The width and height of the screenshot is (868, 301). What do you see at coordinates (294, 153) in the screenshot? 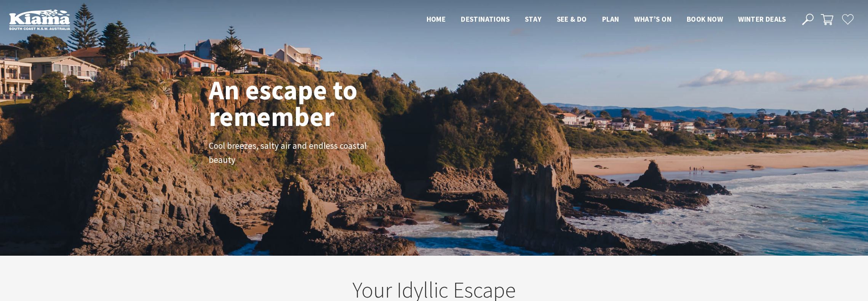
I see `p: Cool breezes, salty air and endless coastal beauty` at bounding box center [294, 153].